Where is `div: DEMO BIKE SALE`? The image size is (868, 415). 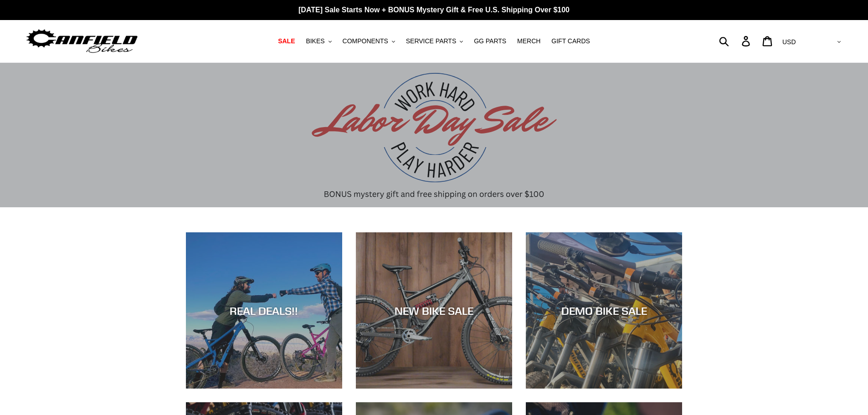
div: DEMO BIKE SALE is located at coordinates (604, 311).